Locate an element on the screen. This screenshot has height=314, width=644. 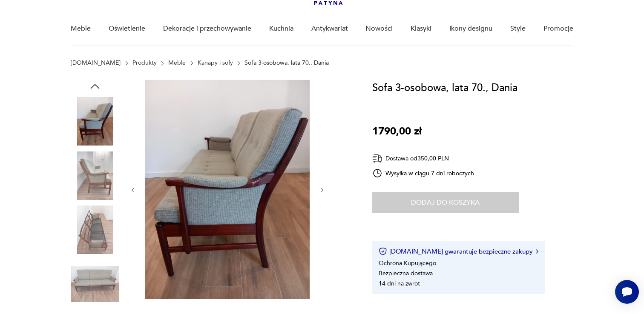
li: Bezpieczna dostawa is located at coordinates (405, 273).